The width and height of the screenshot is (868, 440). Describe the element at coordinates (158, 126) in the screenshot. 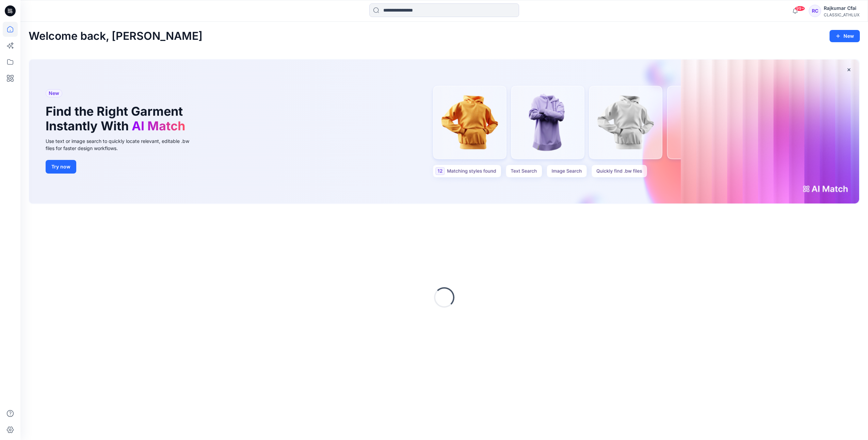

I see `span: AI Match` at that location.